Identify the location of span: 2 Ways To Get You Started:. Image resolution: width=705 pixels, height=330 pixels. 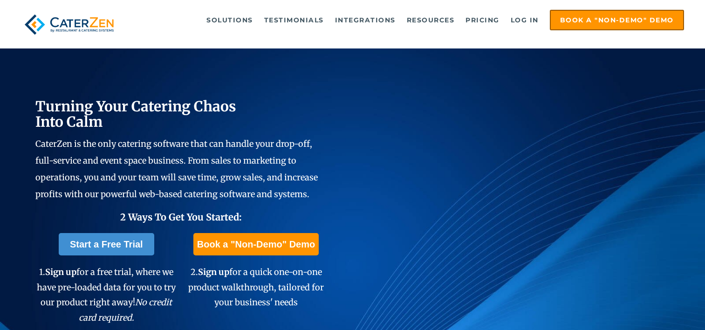
(181, 217).